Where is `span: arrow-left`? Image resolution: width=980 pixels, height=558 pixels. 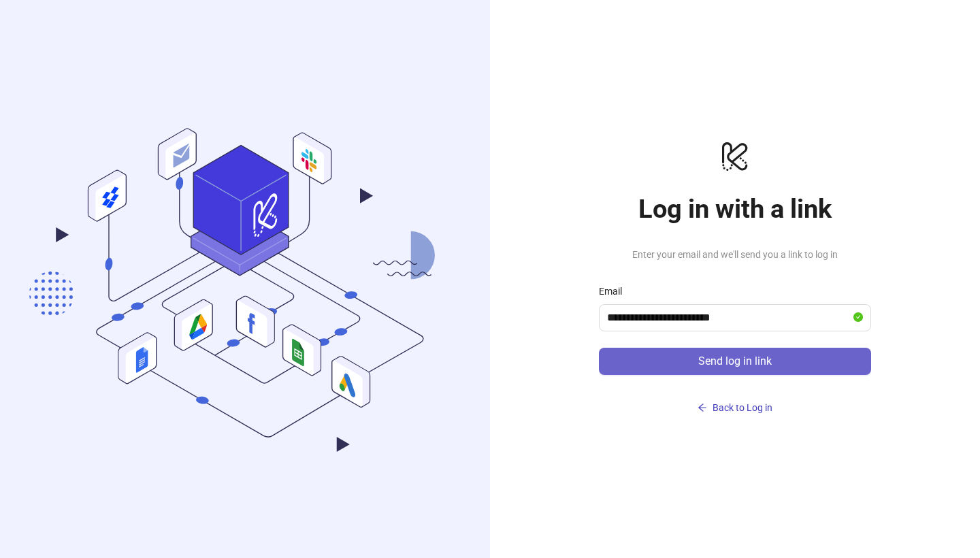 span: arrow-left is located at coordinates (702, 408).